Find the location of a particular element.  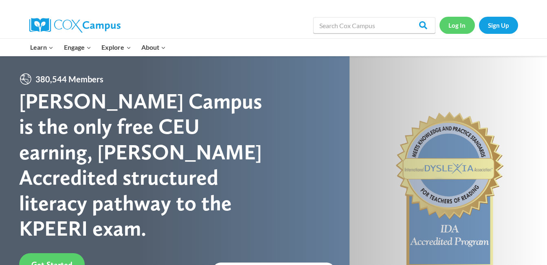

img: Cox Campus is located at coordinates (75, 25).